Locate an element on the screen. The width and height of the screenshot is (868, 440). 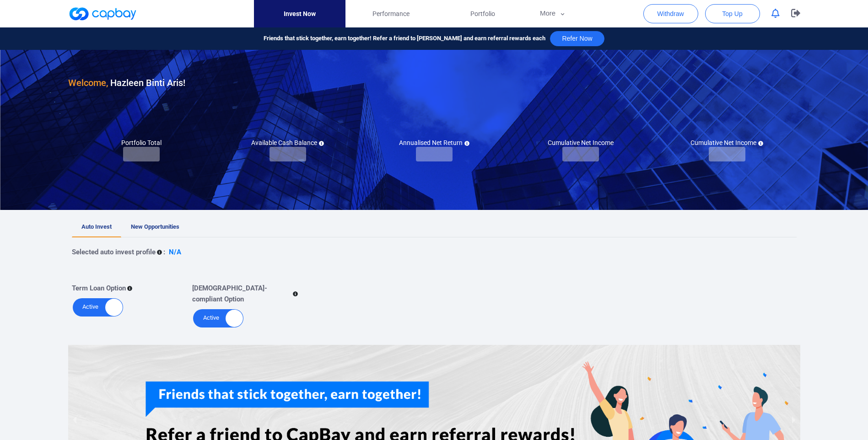
p: Selected auto invest profile is located at coordinates (113, 252).